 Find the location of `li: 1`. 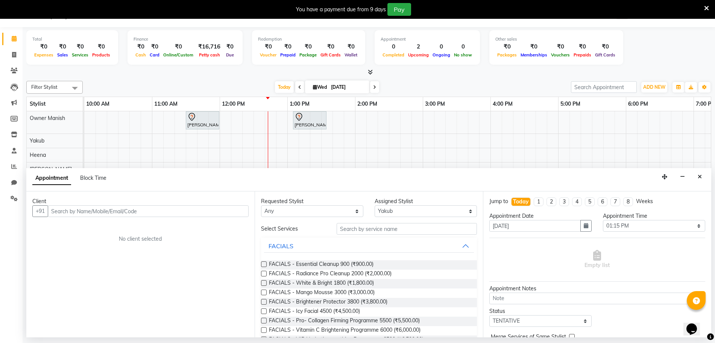

li: 1 is located at coordinates (539, 202).